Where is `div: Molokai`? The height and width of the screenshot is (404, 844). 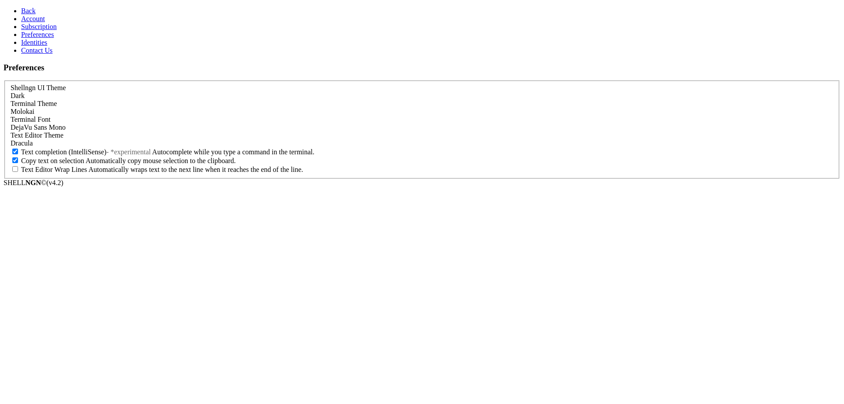
div: Molokai is located at coordinates (422, 112).